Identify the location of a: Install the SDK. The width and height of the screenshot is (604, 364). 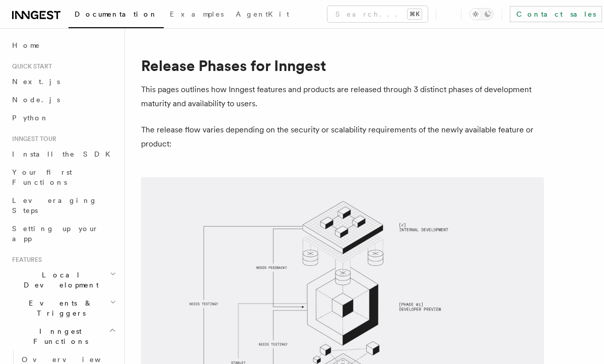
(63, 154).